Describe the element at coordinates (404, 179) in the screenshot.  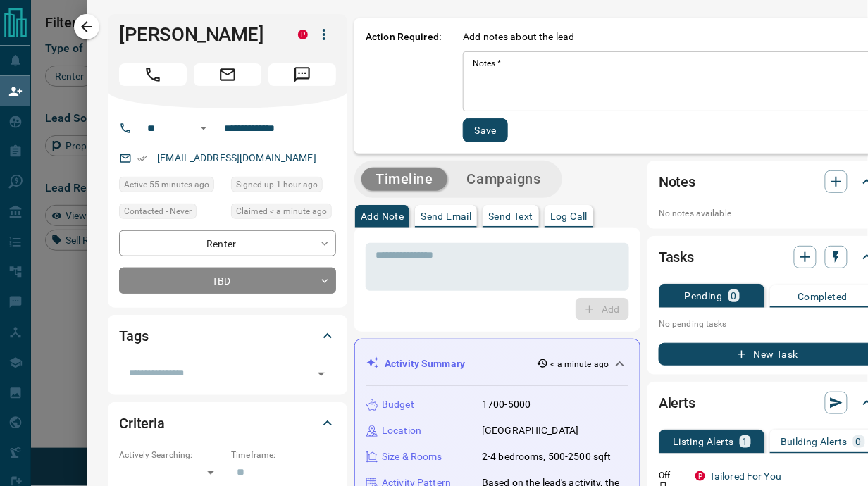
I see `button: Timeline` at that location.